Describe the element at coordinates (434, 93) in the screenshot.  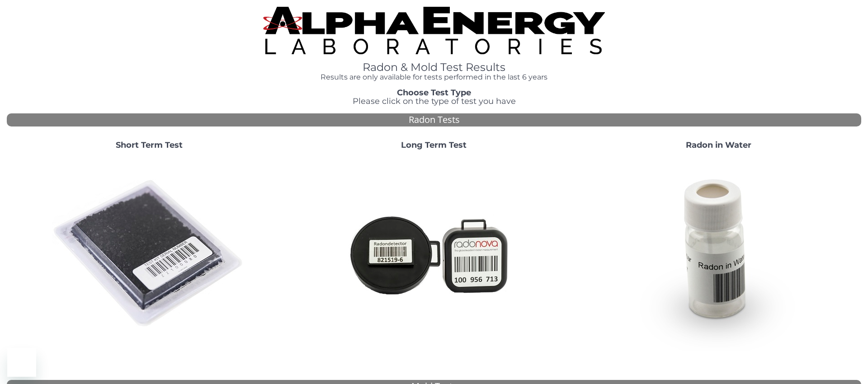
I see `strong: Choose Test Type` at that location.